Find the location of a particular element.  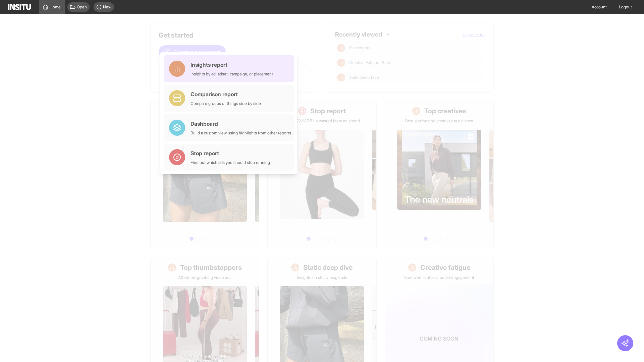

div: Compare groups of things side by side is located at coordinates (226, 104).